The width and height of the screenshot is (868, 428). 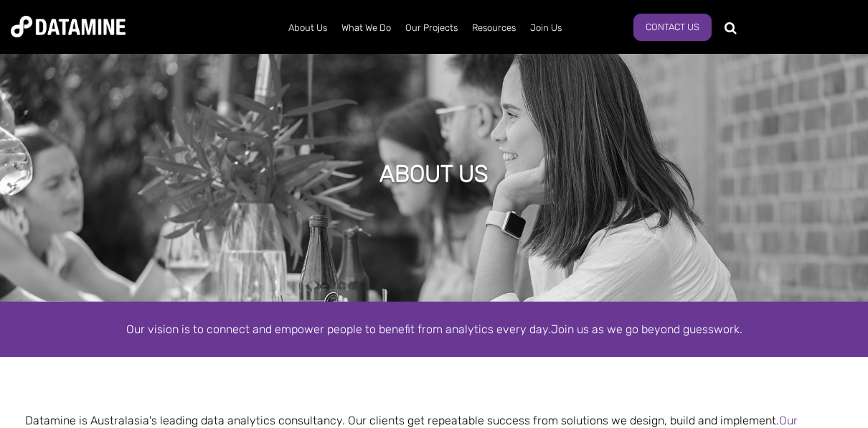 What do you see at coordinates (339, 329) in the screenshot?
I see `span: Our vision is to connect and empower people to benefit from analytics every day.` at bounding box center [339, 329].